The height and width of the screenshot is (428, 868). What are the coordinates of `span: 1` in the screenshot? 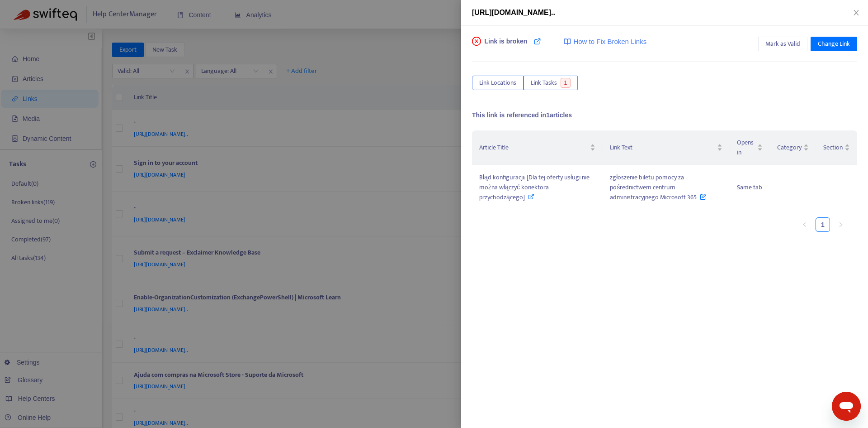 It's located at (565, 83).